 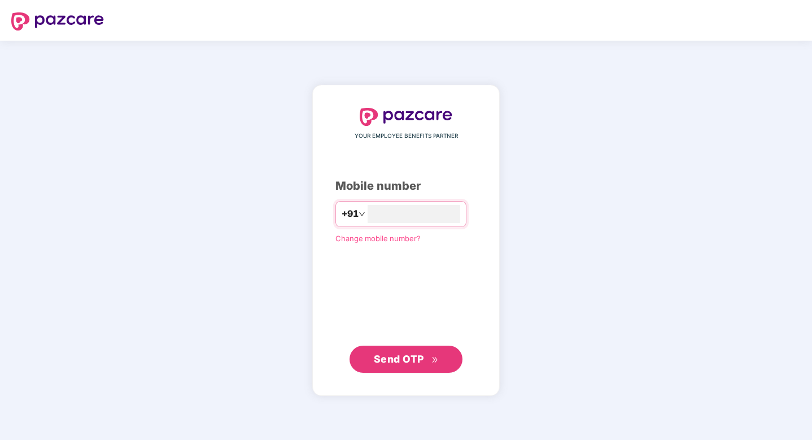 I want to click on div: Mobile number, so click(x=406, y=186).